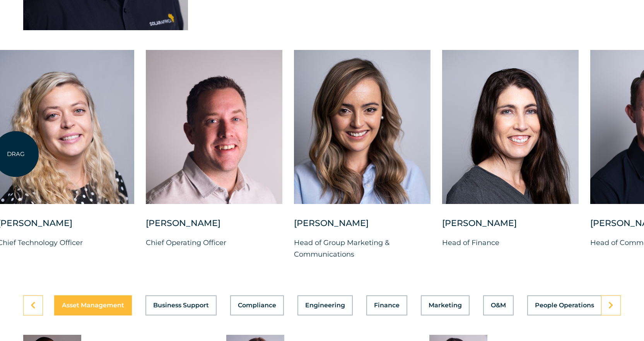 This screenshot has height=341, width=644. What do you see at coordinates (362, 248) in the screenshot?
I see `p: Head of Group Marketing & Communications` at bounding box center [362, 248].